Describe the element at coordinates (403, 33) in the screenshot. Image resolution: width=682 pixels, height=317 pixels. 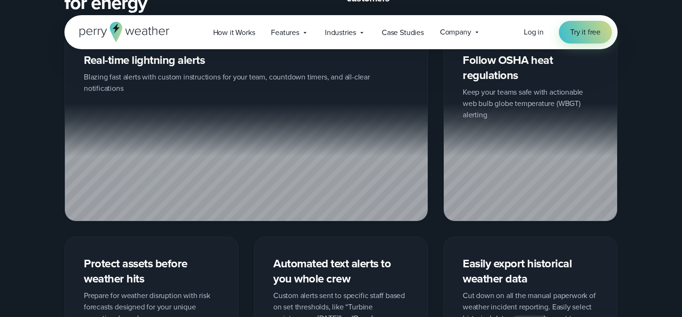
I see `span: Case Studies` at that location.